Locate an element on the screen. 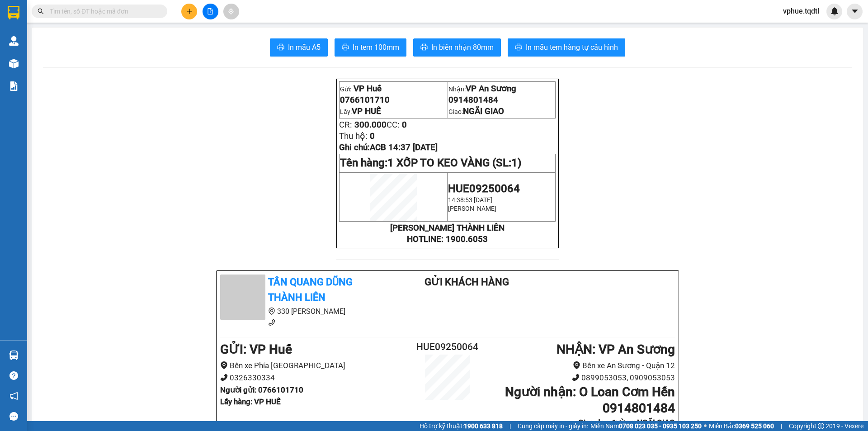 Image resolution: width=868 pixels, height=431 pixels. span: VP HUẾ is located at coordinates (366, 111).